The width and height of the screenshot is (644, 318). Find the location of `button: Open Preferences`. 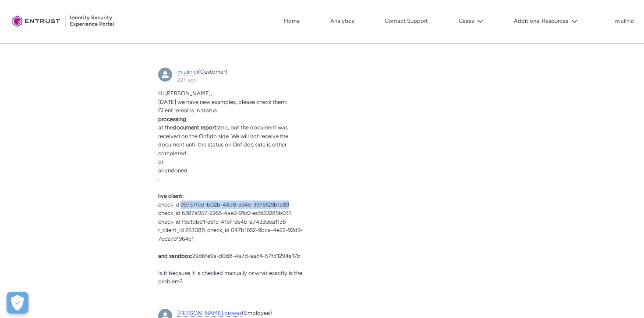

button: Open Preferences is located at coordinates (18, 302).